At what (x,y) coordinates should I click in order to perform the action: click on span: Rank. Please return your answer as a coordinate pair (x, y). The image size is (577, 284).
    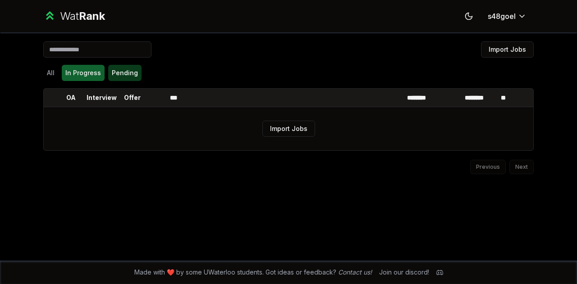
    Looking at the image, I should click on (92, 16).